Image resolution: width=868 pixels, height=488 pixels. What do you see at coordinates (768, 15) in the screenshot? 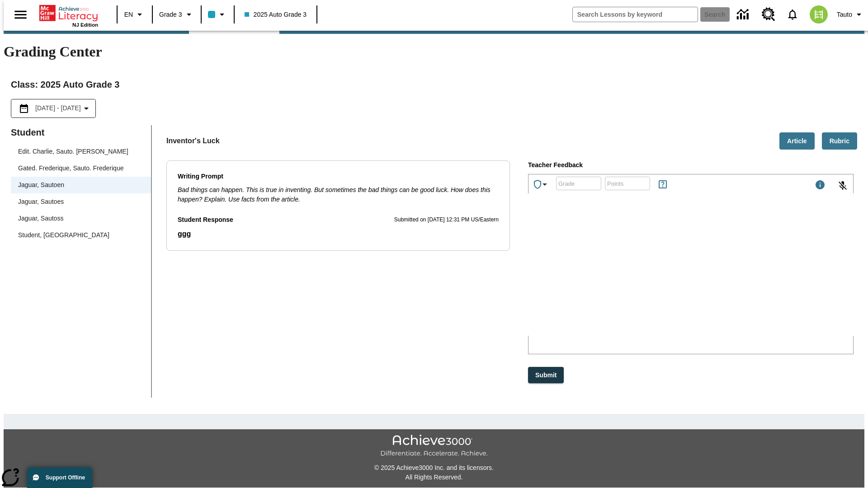
I see `a: Resource Center, Will open in new tab` at bounding box center [768, 15].